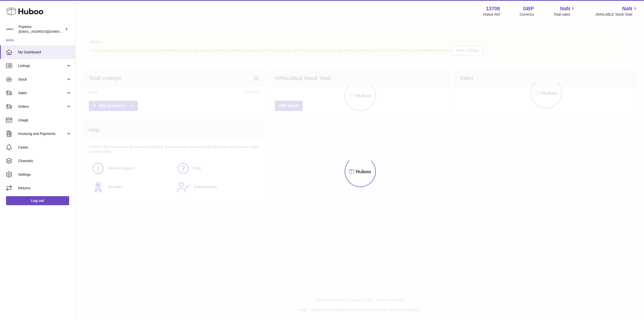 Image resolution: width=644 pixels, height=320 pixels. I want to click on div: Puptons, so click(41, 29).